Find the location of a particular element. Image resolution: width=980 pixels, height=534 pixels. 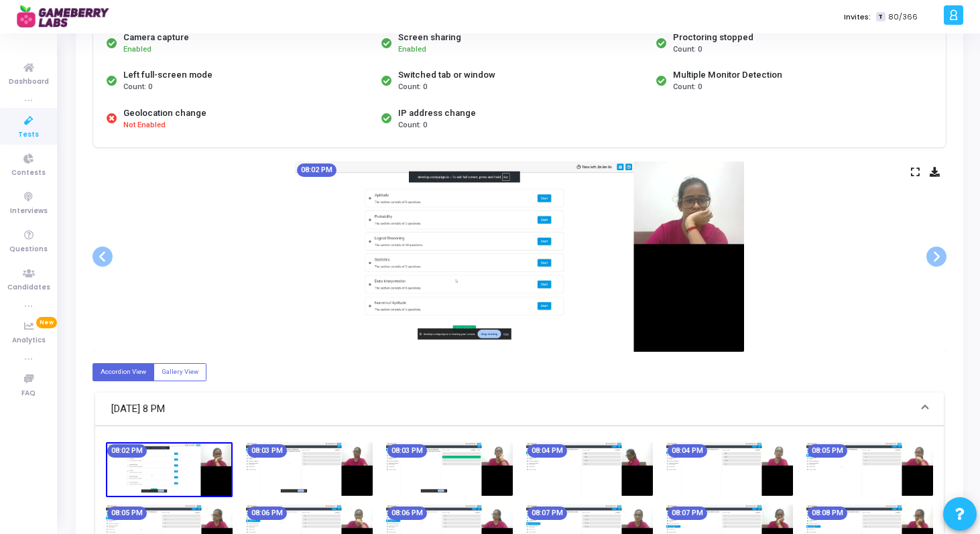

label: Accordion View is located at coordinates (124, 372).